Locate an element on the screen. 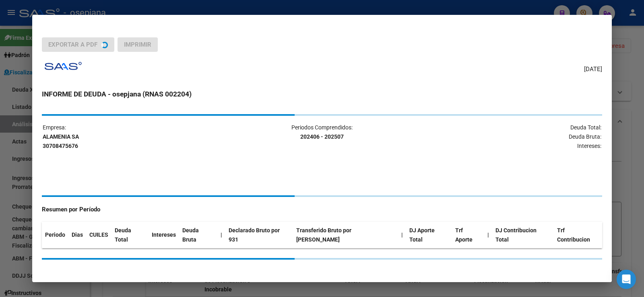  th: Deuda Total is located at coordinates (130, 235).